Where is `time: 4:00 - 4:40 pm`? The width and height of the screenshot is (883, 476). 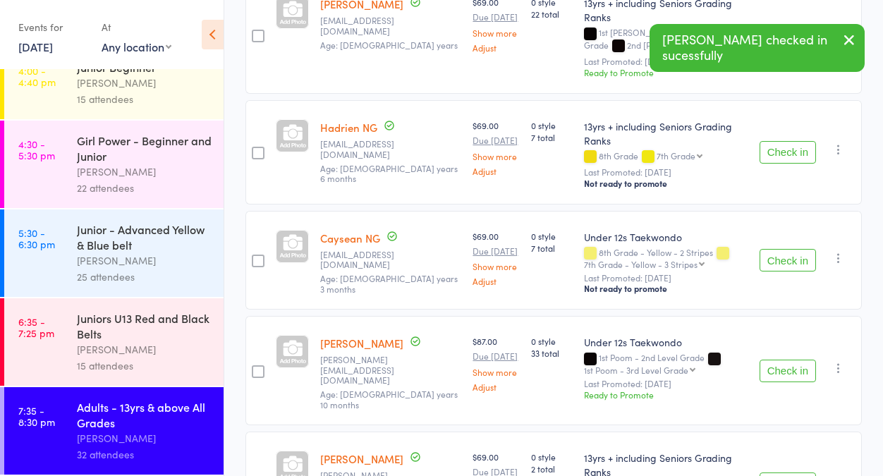
time: 4:00 - 4:40 pm is located at coordinates (37, 76).